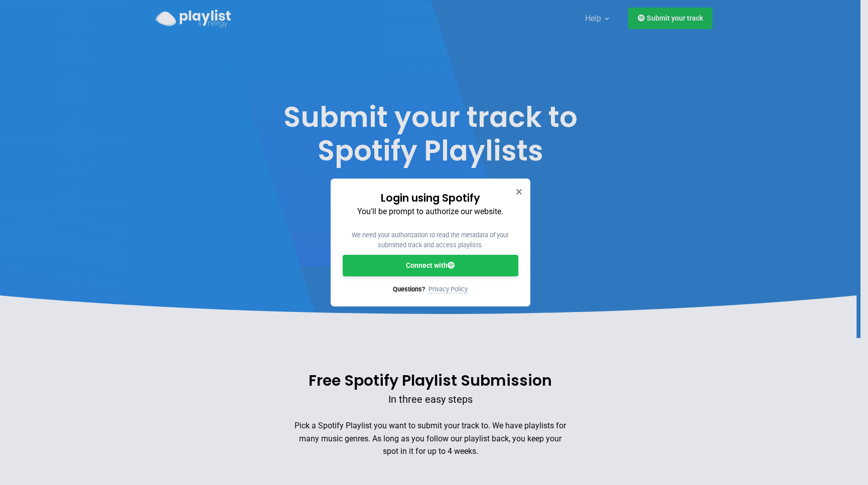  Describe the element at coordinates (430, 212) in the screenshot. I see `p: You'll be prompt to authorize our website.` at that location.